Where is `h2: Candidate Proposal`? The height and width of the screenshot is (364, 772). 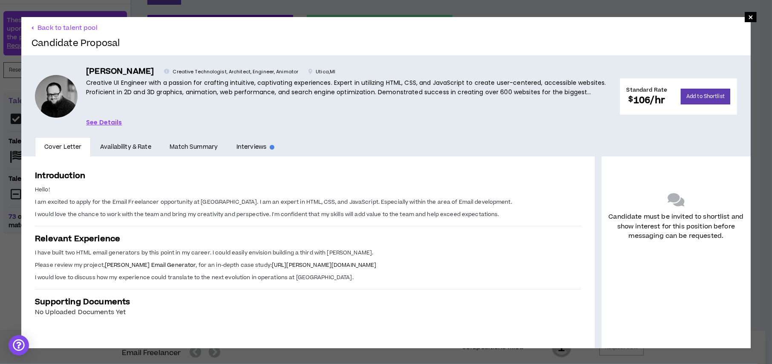
h2: Candidate Proposal is located at coordinates (76, 43).